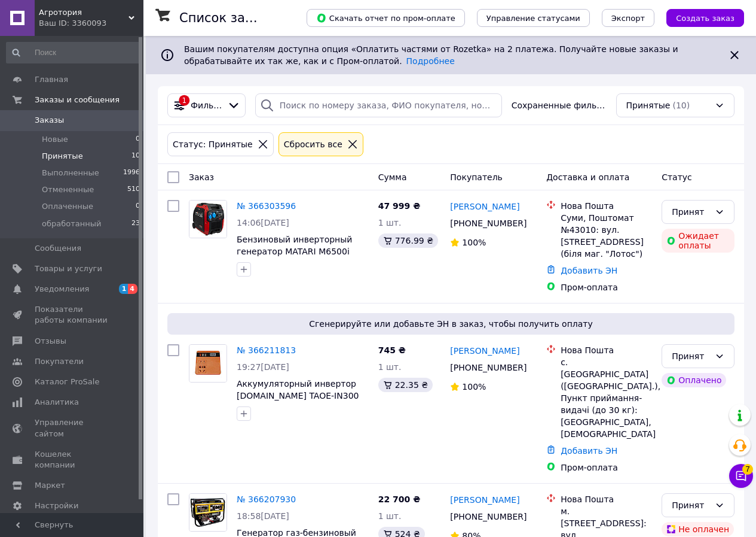 The width and height of the screenshot is (756, 537). I want to click on span: Управление сайтом, so click(72, 428).